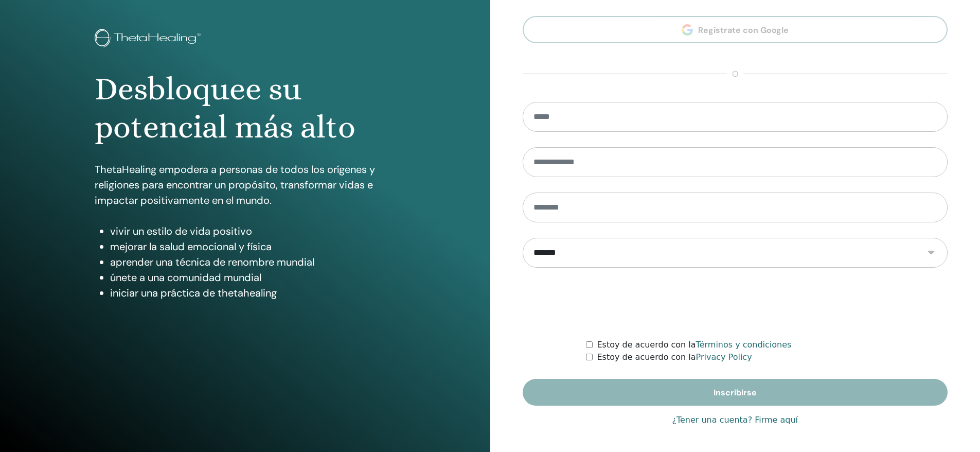 The image size is (980, 452). I want to click on li: vivir un estilo de vida positivo, so click(252, 231).